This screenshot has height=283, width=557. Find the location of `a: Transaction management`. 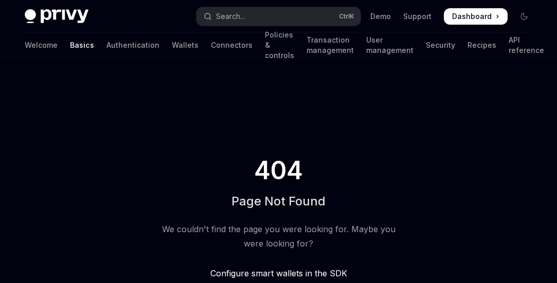

a: Transaction management is located at coordinates (330, 45).